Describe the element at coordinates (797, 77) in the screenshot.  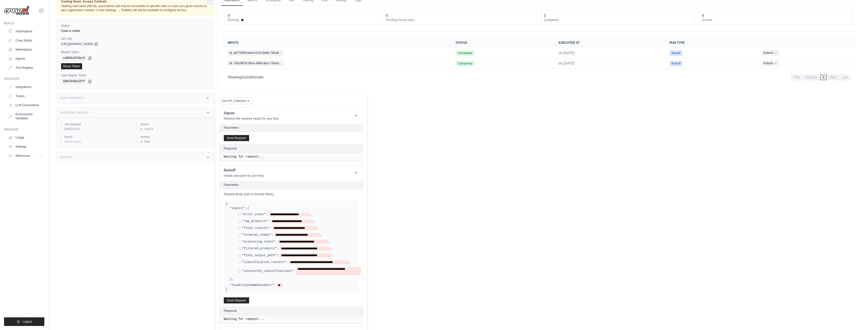
I see `span: First` at that location.